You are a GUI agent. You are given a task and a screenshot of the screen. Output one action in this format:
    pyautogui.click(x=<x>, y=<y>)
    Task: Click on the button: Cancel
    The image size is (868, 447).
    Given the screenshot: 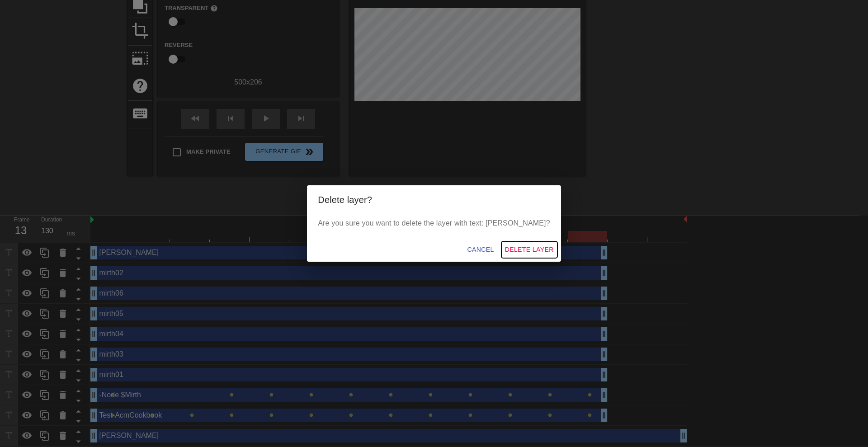 What is the action you would take?
    pyautogui.click(x=480, y=249)
    